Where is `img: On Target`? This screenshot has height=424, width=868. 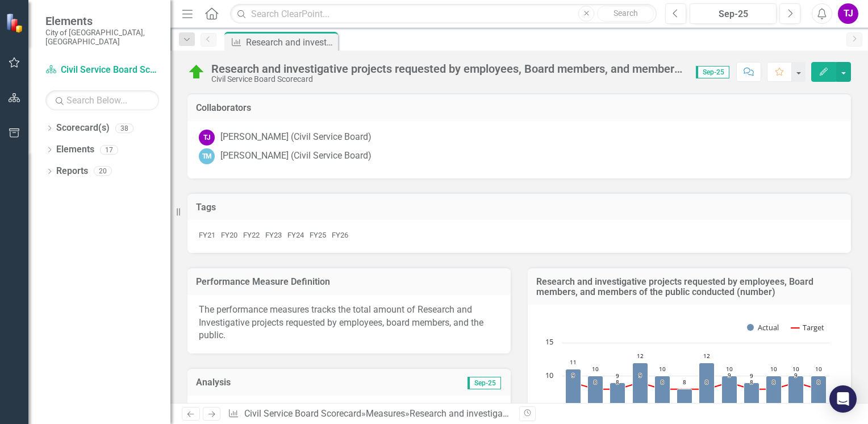 img: On Target is located at coordinates (197, 72).